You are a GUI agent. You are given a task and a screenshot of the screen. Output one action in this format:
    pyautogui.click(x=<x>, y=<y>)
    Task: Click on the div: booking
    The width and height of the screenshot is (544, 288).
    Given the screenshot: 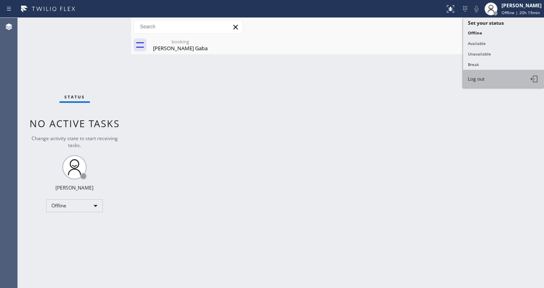 What is the action you would take?
    pyautogui.click(x=180, y=41)
    